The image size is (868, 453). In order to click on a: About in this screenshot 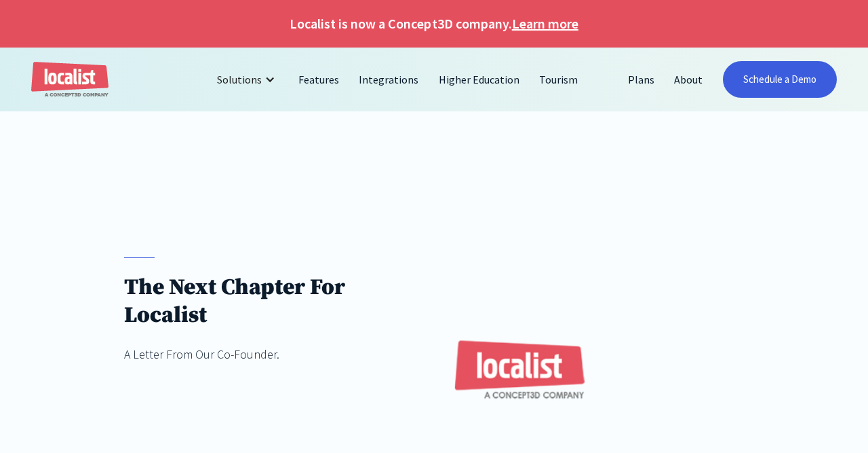, I will do `click(688, 80)`.